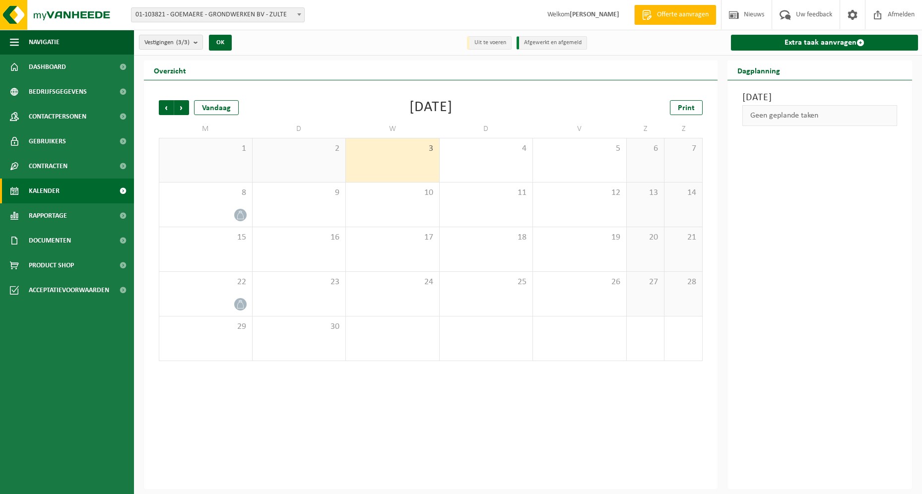 The width and height of the screenshot is (922, 494). What do you see at coordinates (299, 282) in the screenshot?
I see `span: 23` at bounding box center [299, 282].